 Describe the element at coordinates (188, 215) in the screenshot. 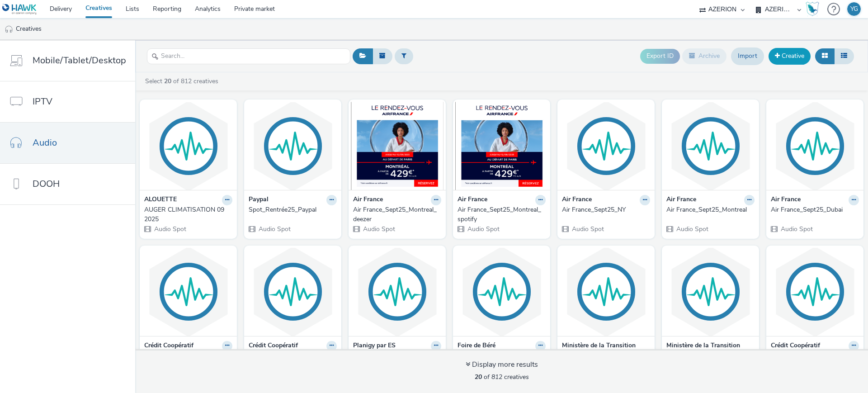

I see `a: AUGER CLIMATISATION 09 2025` at that location.